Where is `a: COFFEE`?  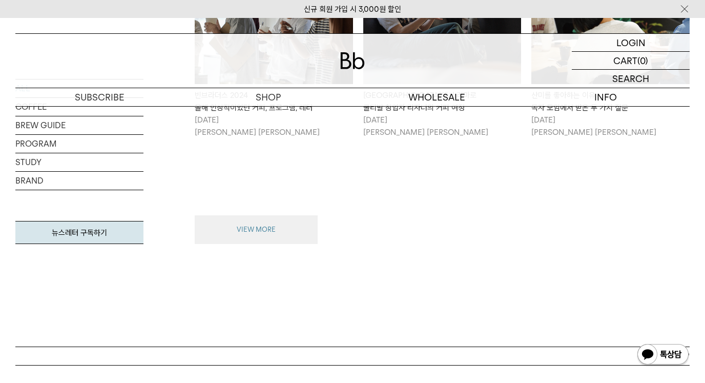 a: COFFEE is located at coordinates (79, 107).